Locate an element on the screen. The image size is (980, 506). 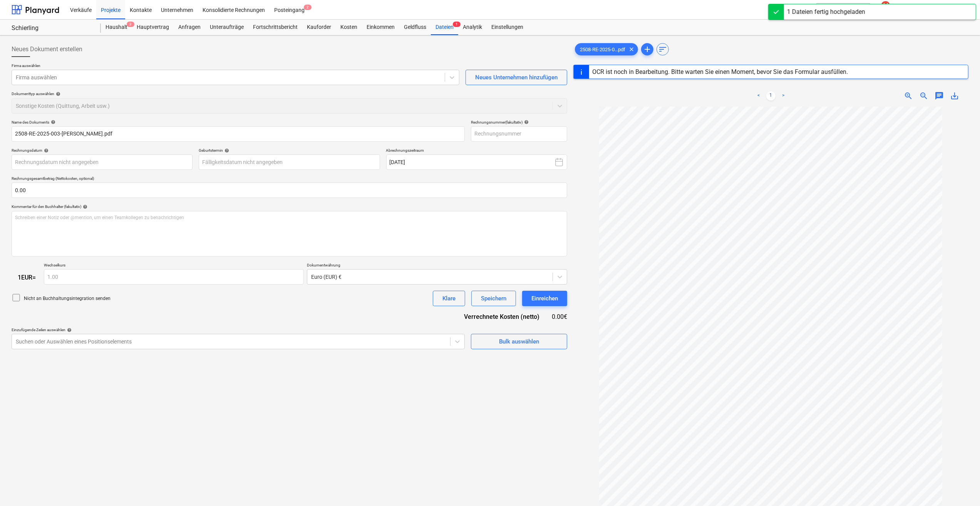
a: Einkommen is located at coordinates (381, 27).